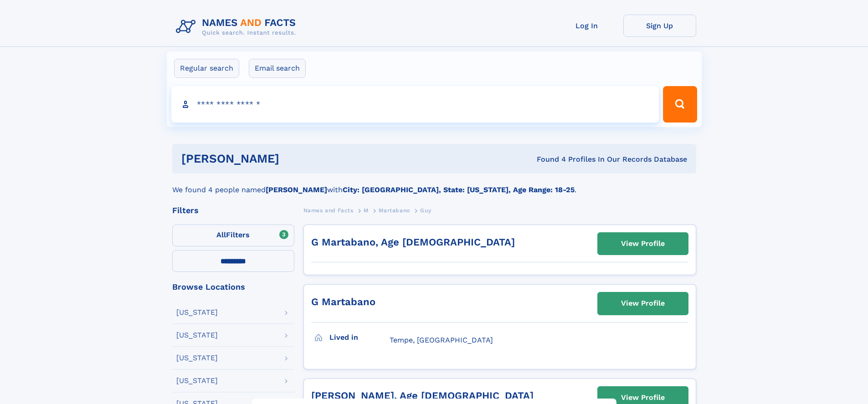 This screenshot has width=868, height=404. Describe the element at coordinates (233, 287) in the screenshot. I see `div: Browse Locations` at that location.